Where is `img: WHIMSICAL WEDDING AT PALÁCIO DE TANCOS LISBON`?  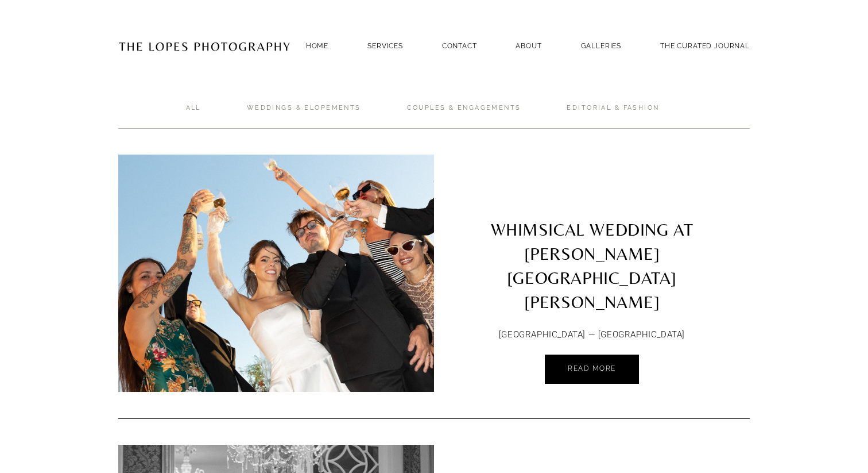
img: WHIMSICAL WEDDING AT PALÁCIO DE TANCOS LISBON is located at coordinates (276, 272).